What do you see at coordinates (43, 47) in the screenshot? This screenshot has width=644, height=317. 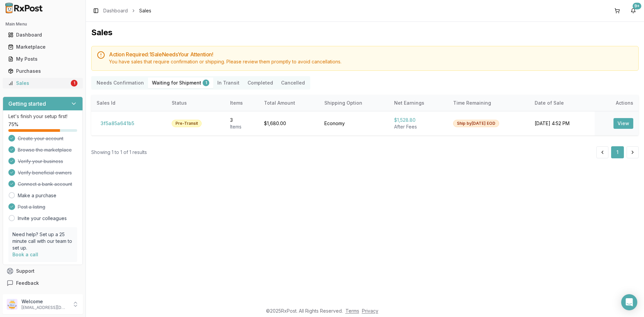 I see `button: Marketplace` at bounding box center [43, 47].